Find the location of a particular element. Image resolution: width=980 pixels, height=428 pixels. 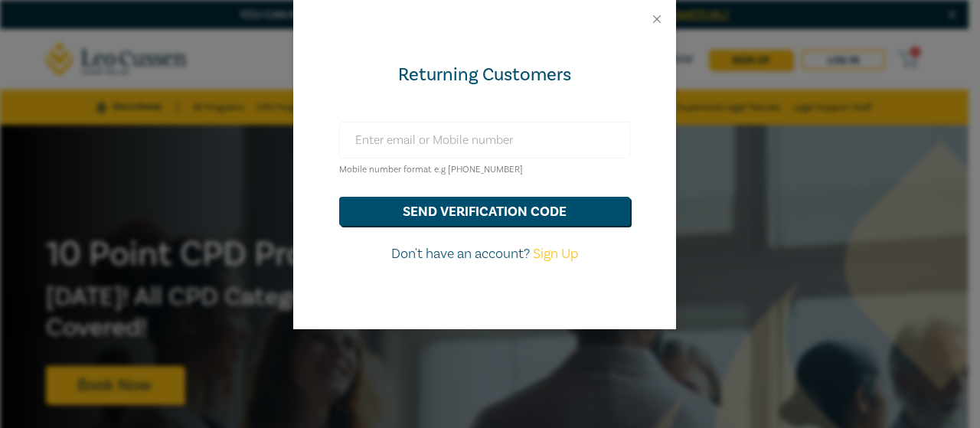

div: Returning Customers is located at coordinates (484, 75).